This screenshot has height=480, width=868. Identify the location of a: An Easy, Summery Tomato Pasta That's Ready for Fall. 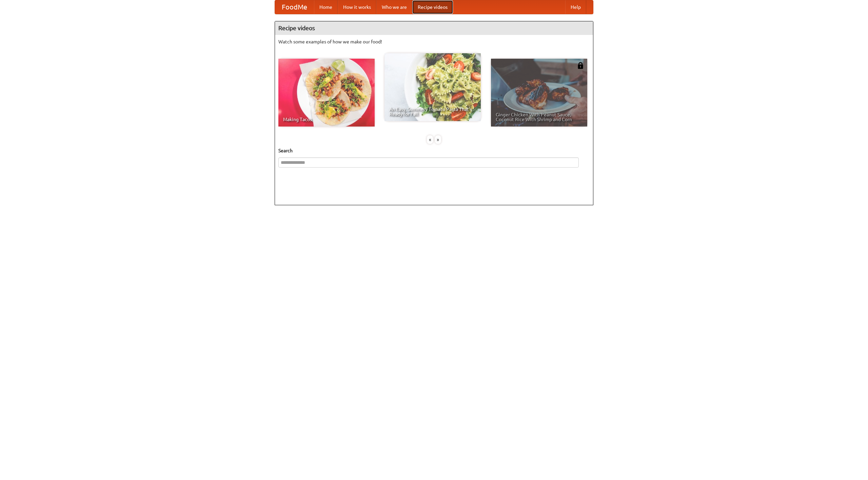
(433, 87).